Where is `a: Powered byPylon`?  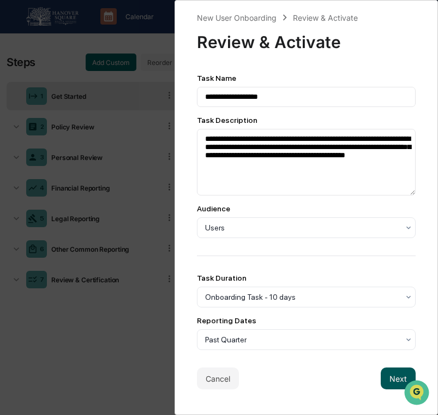 a: Powered byPylon is located at coordinates (104, 275).